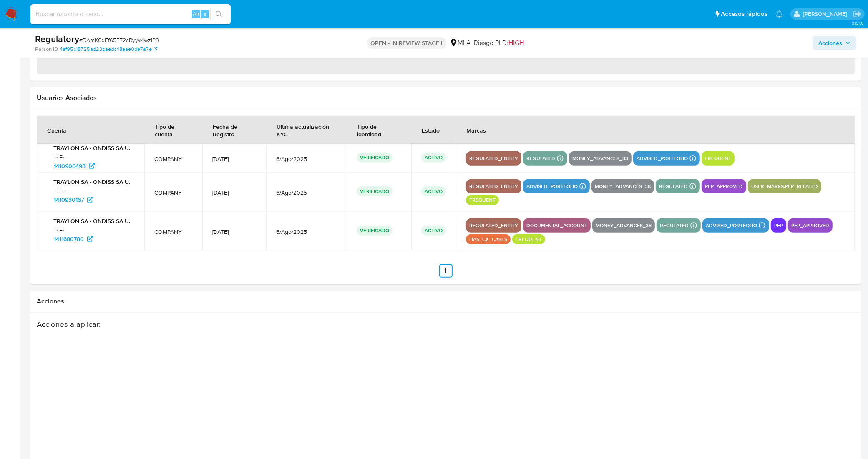  Describe the element at coordinates (516, 42) in the screenshot. I see `span: HIGH` at that location.